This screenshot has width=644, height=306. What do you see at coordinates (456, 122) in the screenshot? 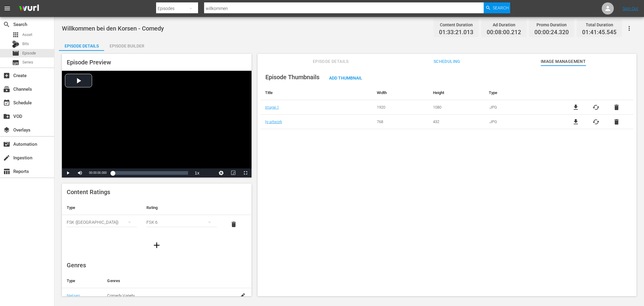
I see `td: 432` at bounding box center [456, 122].